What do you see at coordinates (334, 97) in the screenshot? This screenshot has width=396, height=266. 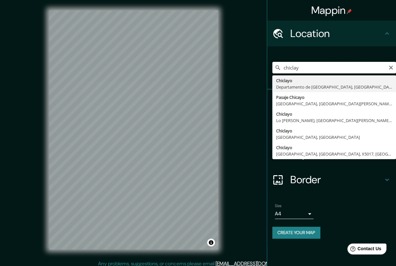 I see `div: Pasaje Chicayo` at bounding box center [334, 97].